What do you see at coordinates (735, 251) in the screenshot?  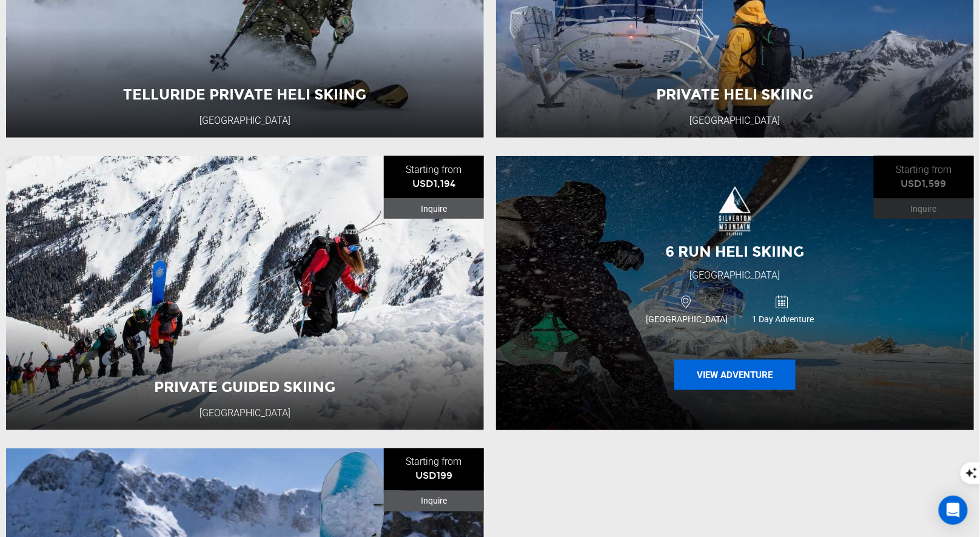 I see `span: 6 Run Heli Skiing` at bounding box center [735, 251].